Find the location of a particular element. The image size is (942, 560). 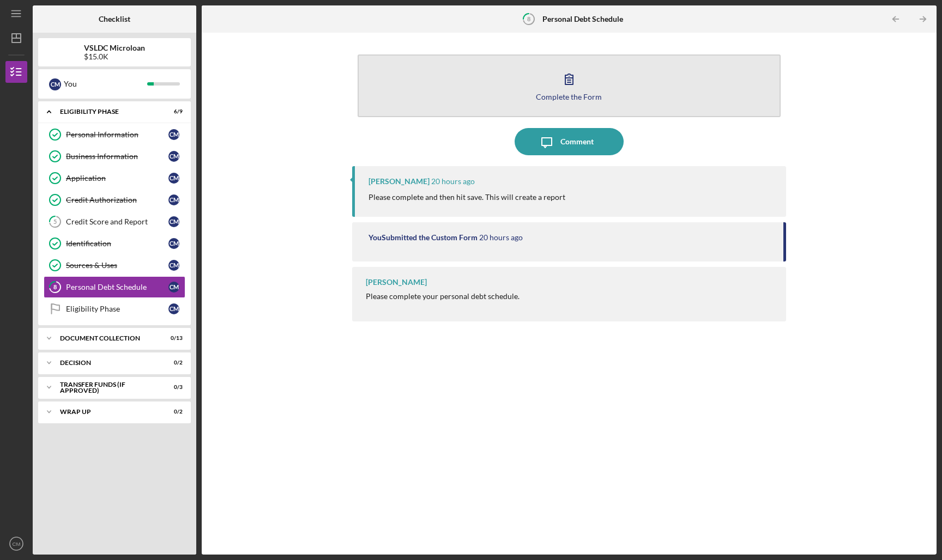

div: $15.0K is located at coordinates (114, 57).